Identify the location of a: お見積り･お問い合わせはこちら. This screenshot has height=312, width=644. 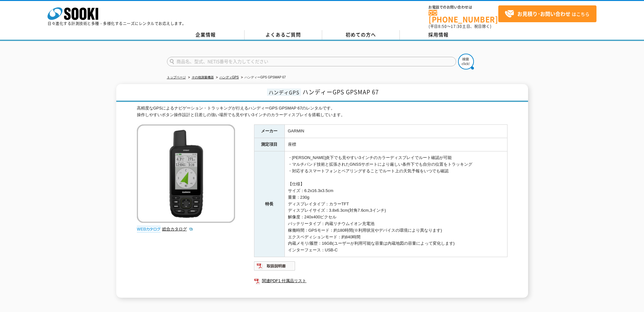
(548, 14).